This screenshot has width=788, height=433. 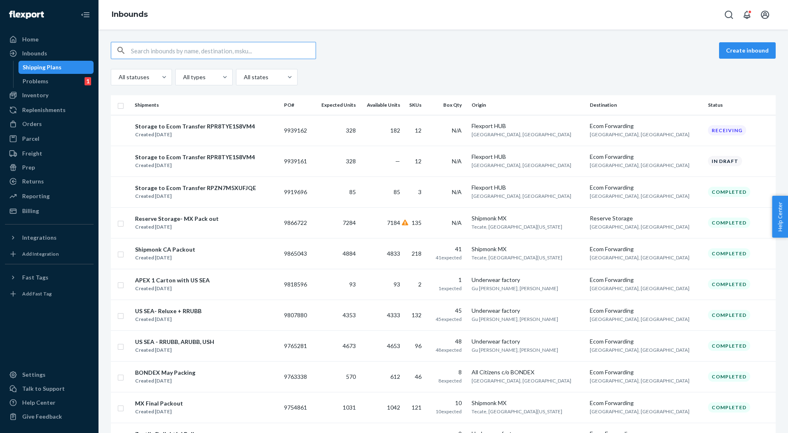 I want to click on div: 48, so click(x=446, y=341).